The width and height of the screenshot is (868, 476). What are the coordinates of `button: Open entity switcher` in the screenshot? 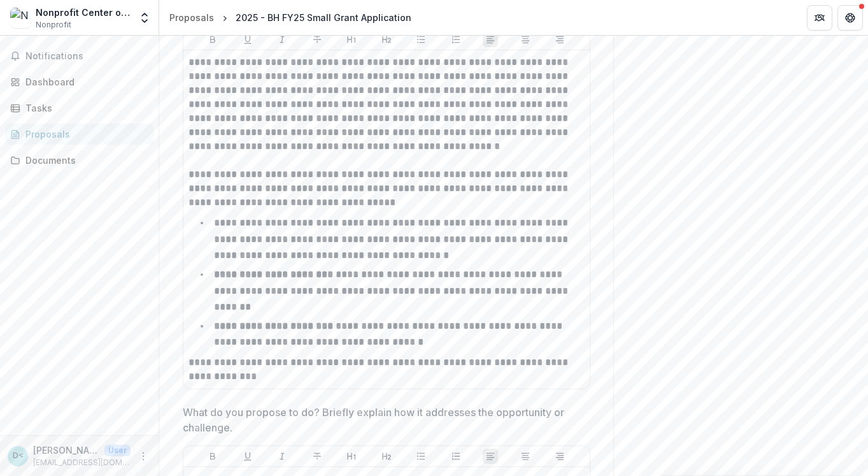 It's located at (145, 18).